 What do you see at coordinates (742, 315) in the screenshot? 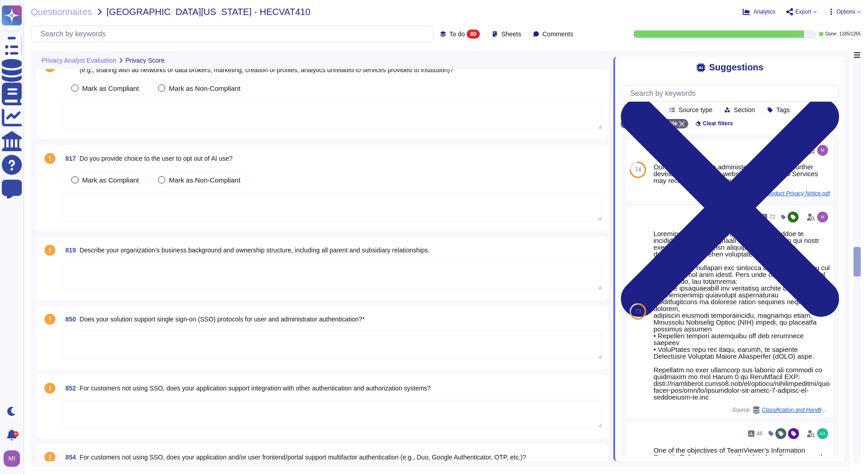
I see `div: Loremips dolo si ametcon, adipiscin, eli seddoe te incididunt utla etd magnaali enim adminimven q...` at bounding box center [742, 315].